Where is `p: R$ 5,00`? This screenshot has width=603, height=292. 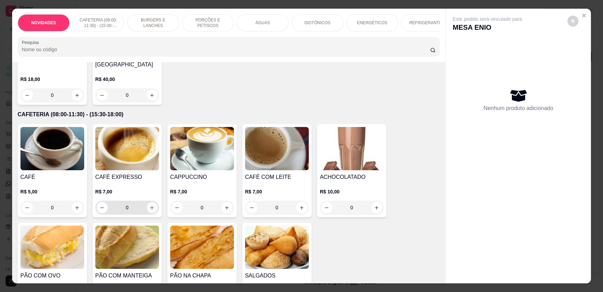
p: R$ 5,00 is located at coordinates (52, 192).